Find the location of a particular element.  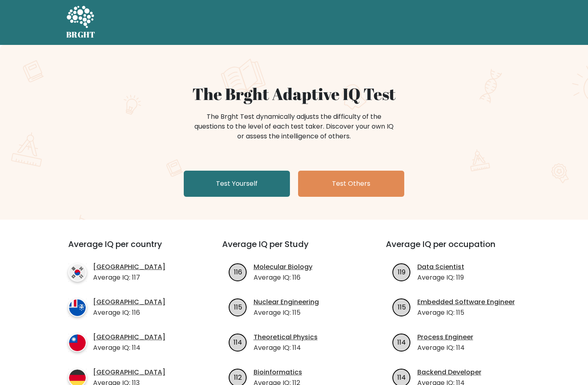

a: BRGHT is located at coordinates (81, 22).